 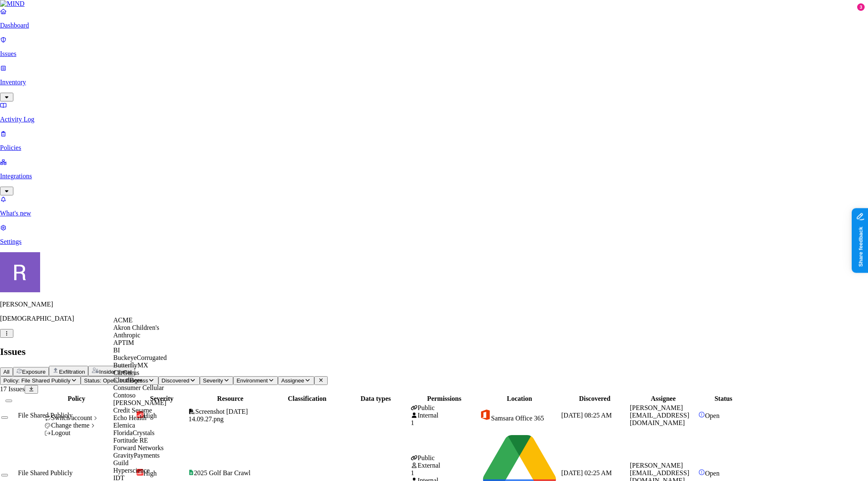 What do you see at coordinates (140, 358) in the screenshot?
I see `span: BuckeyeCorrugated` at bounding box center [140, 358].